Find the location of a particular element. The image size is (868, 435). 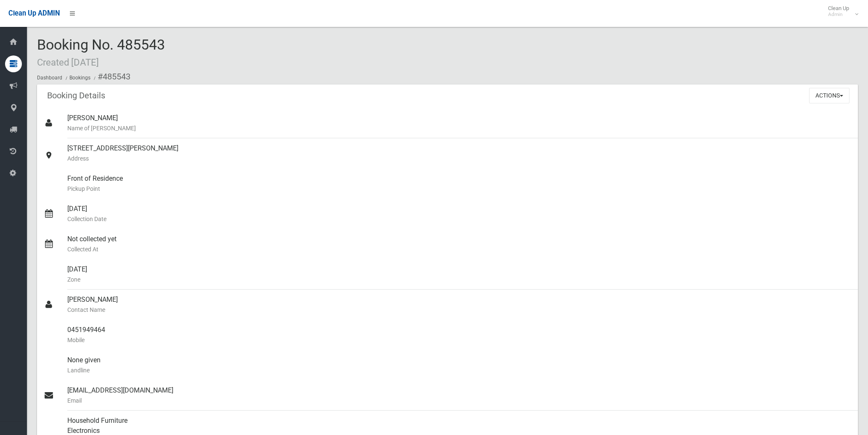

small: Pickup Point is located at coordinates (459, 189).